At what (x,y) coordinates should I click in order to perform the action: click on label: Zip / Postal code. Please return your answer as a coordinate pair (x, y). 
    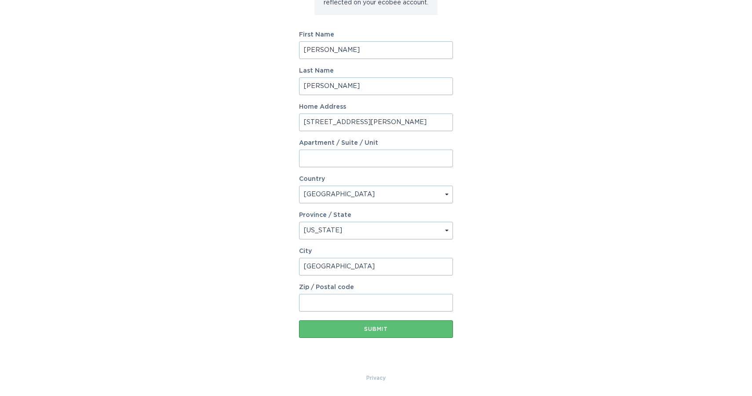
    Looking at the image, I should click on (376, 287).